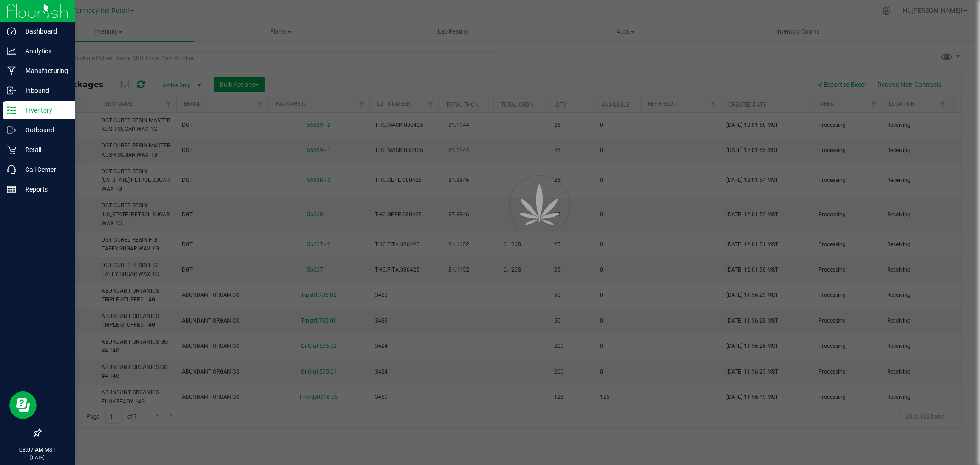 This screenshot has height=465, width=980. What do you see at coordinates (12, 90) in the screenshot?
I see `inline-svg: Inbound` at bounding box center [12, 90].